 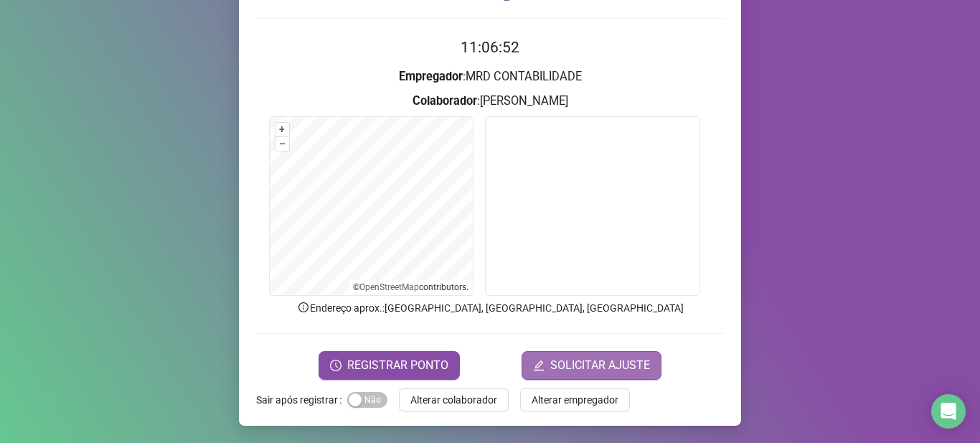 I want to click on span: info-circle, so click(x=303, y=307).